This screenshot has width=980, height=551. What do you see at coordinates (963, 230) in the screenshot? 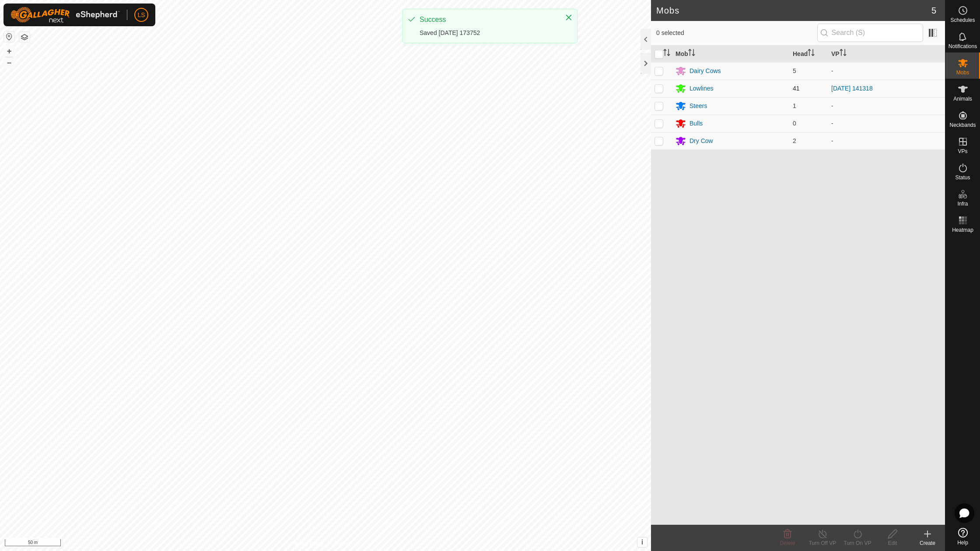
I see `span: Heatmap` at bounding box center [963, 230].